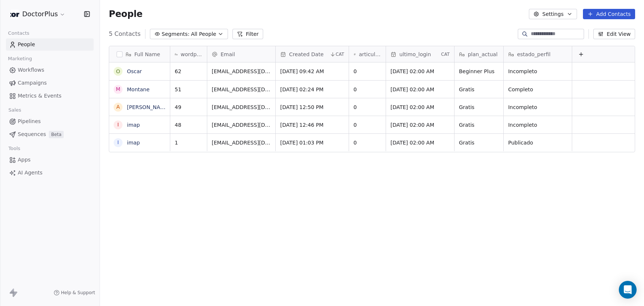 This screenshot has height=306, width=644. I want to click on button: Filter, so click(247, 34).